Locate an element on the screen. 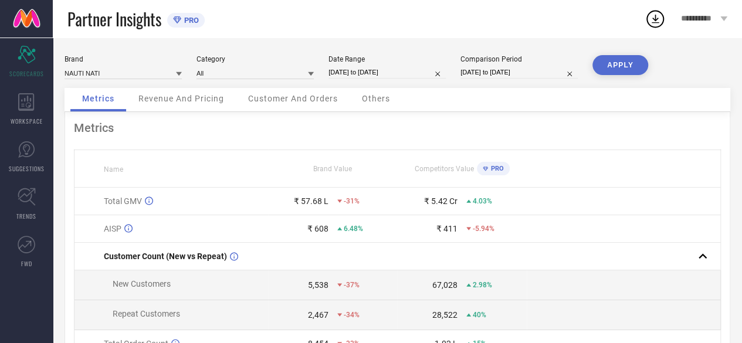 This screenshot has width=742, height=343. span: AISP is located at coordinates (113, 229).